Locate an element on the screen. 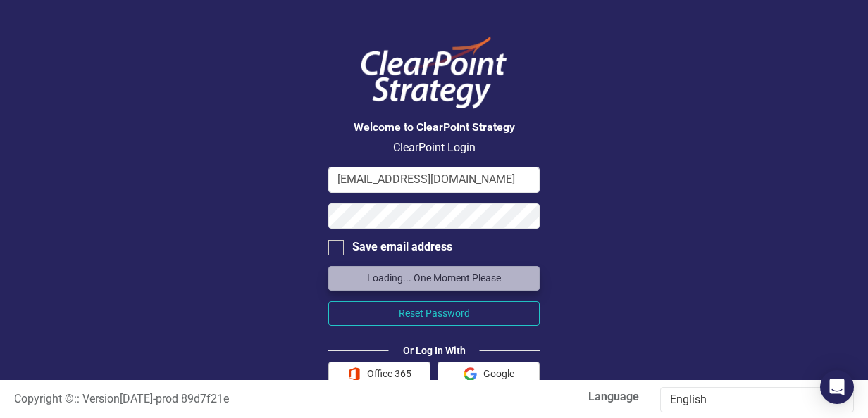  span: Copyright © is located at coordinates (44, 399).